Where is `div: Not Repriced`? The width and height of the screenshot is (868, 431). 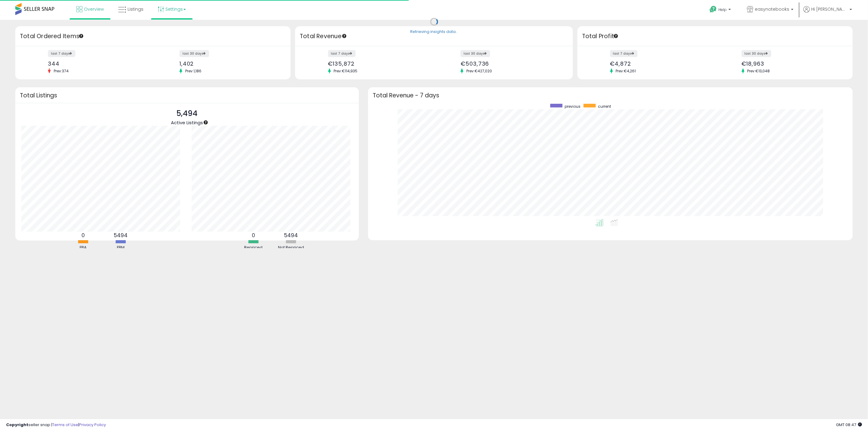 div: Not Repriced is located at coordinates (291, 247).